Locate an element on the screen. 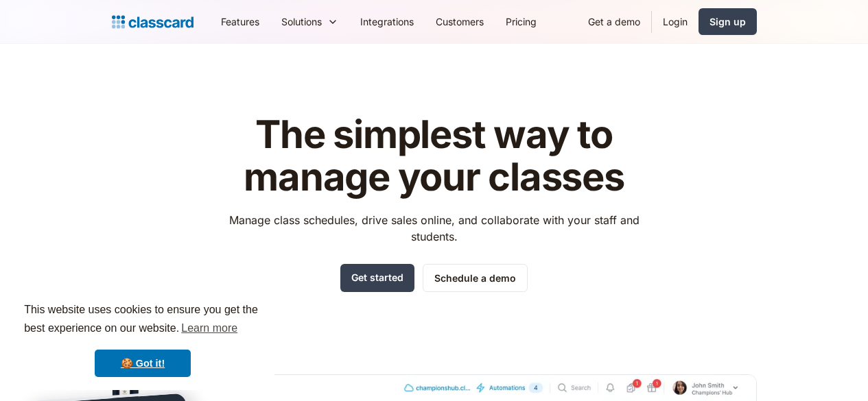  a: Pricing is located at coordinates (521, 21).